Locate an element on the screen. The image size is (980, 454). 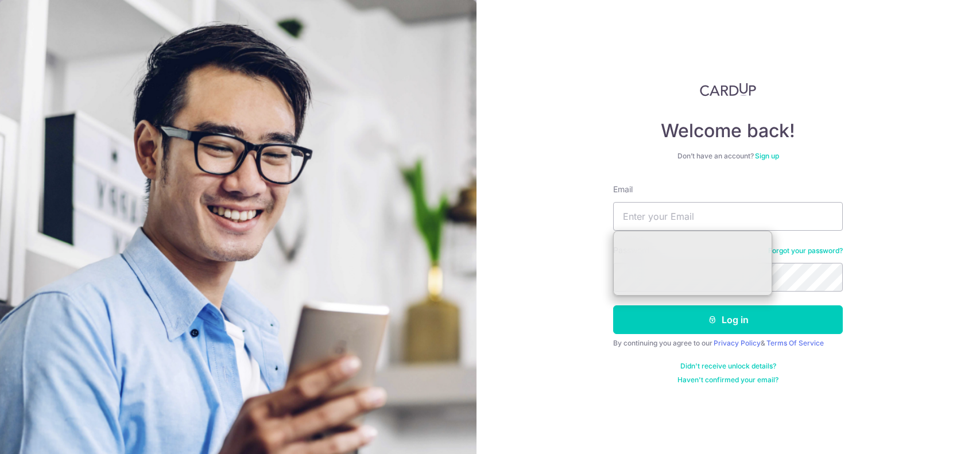
a: Forgot your password? is located at coordinates (805, 251).